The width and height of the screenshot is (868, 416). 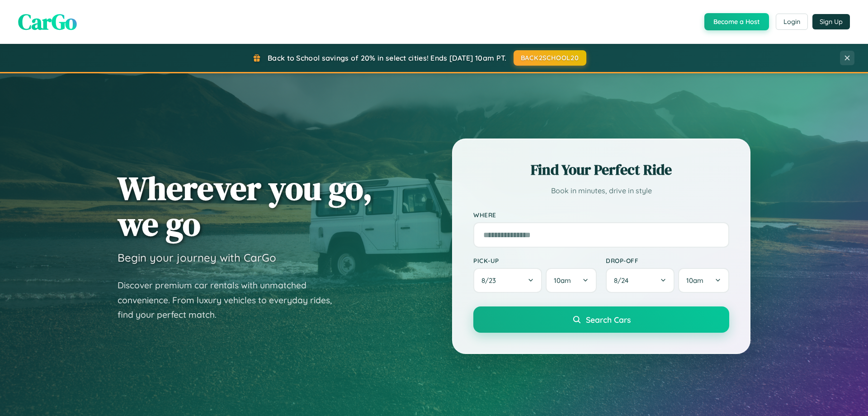 I want to click on button: Become a Host, so click(x=736, y=21).